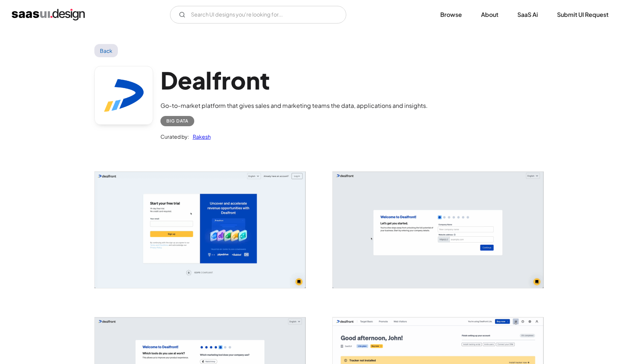  I want to click on div: Big Data, so click(178, 121).